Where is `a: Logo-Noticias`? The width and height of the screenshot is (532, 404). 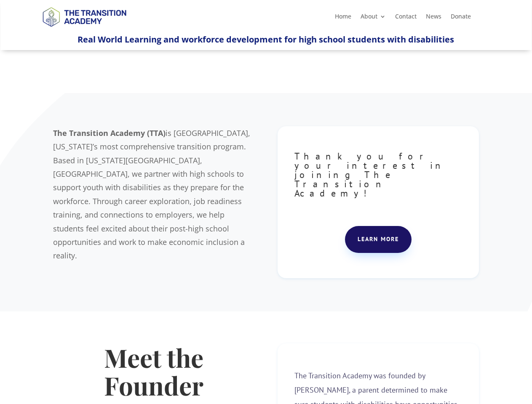 a: Logo-Noticias is located at coordinates (84, 29).